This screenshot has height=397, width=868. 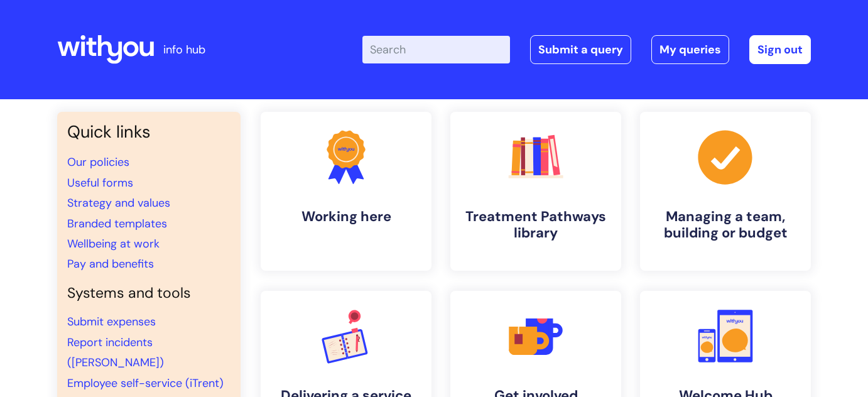 What do you see at coordinates (346, 191) in the screenshot?
I see `a: Working here` at bounding box center [346, 191].